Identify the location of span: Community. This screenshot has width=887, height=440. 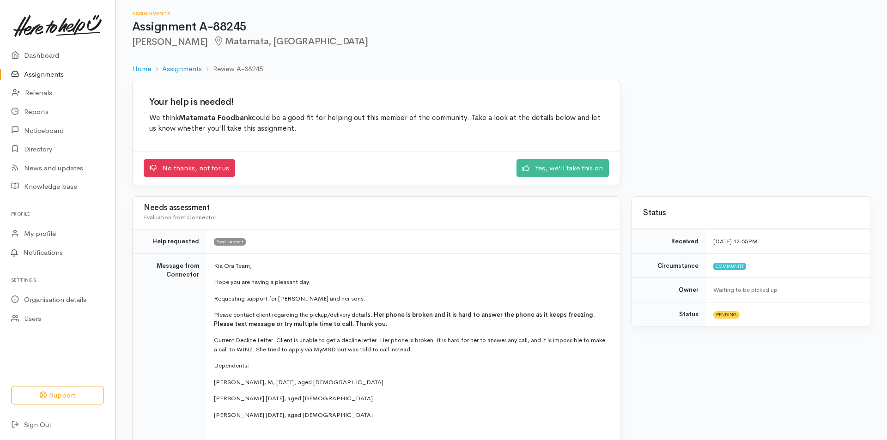
(730, 267).